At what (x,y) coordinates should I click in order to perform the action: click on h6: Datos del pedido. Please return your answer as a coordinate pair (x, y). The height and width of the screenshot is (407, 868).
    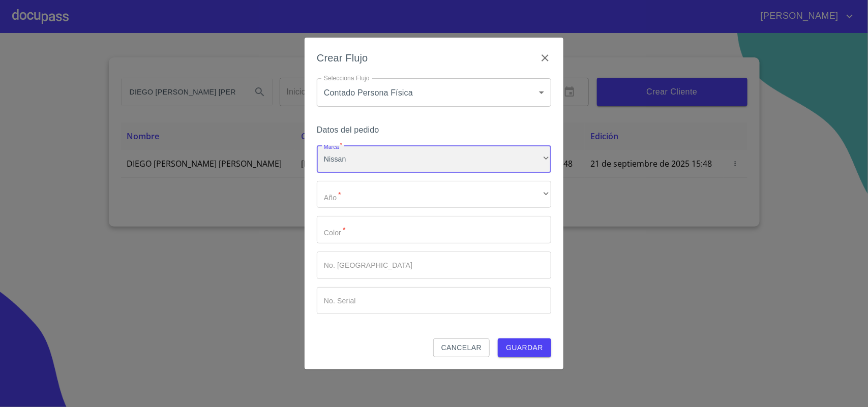
    Looking at the image, I should click on (434, 131).